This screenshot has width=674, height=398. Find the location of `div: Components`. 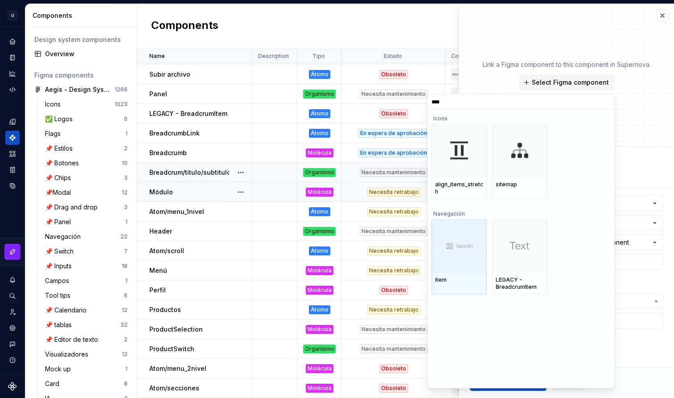

div: Components is located at coordinates (82, 16).